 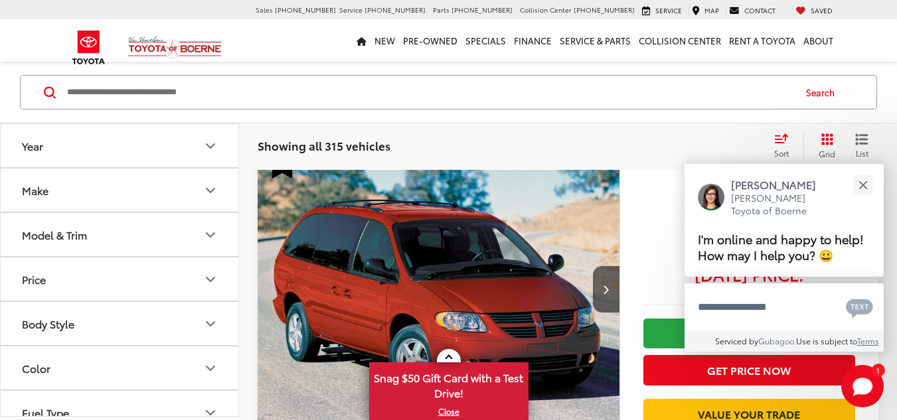 What do you see at coordinates (859, 308) in the screenshot?
I see `svg: Text` at bounding box center [859, 308].